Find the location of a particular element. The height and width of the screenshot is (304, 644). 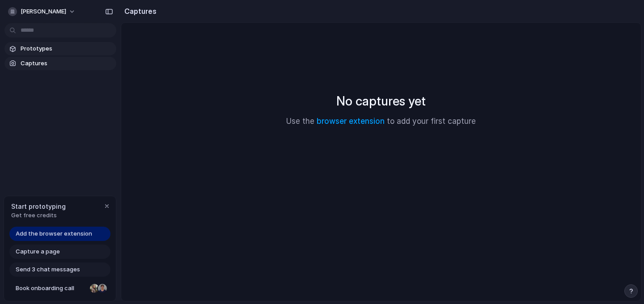

span: Book onboarding call is located at coordinates (51, 288).